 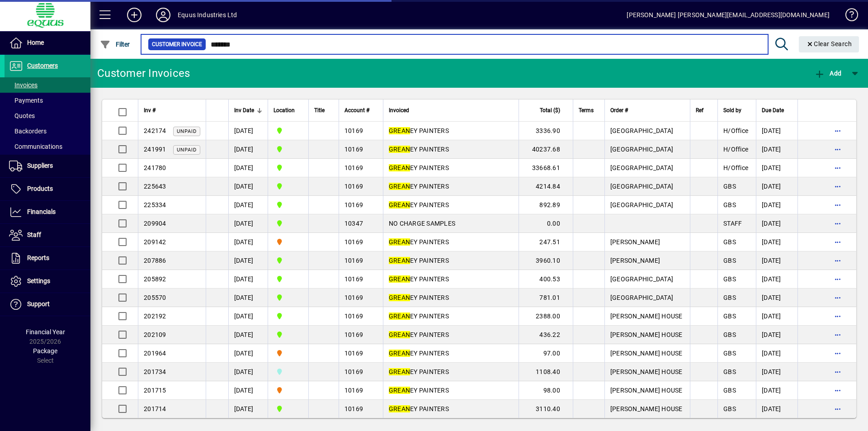 What do you see at coordinates (546, 242) in the screenshot?
I see `td: 247.51` at bounding box center [546, 242].